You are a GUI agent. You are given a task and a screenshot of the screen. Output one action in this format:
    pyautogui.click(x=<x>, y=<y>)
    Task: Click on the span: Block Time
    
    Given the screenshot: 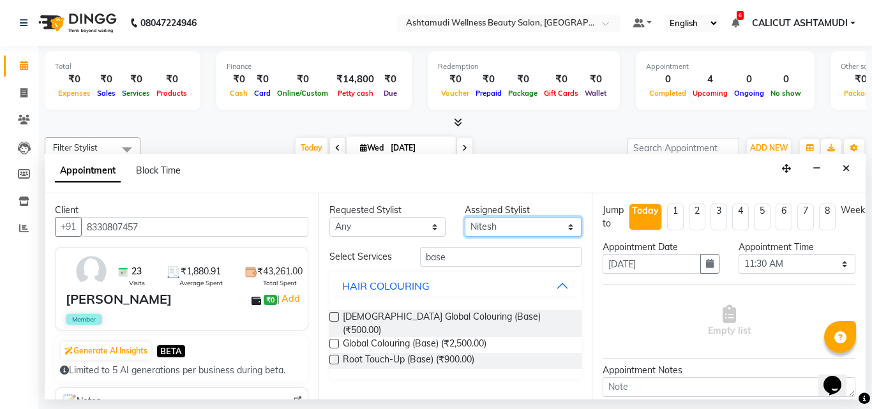 What is the action you would take?
    pyautogui.click(x=158, y=170)
    